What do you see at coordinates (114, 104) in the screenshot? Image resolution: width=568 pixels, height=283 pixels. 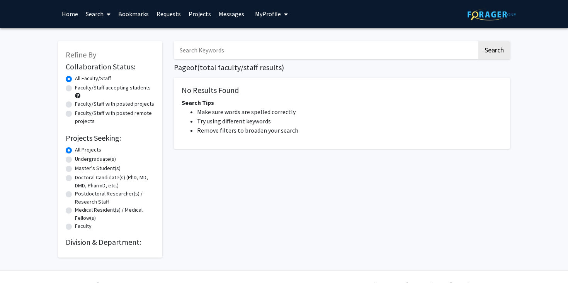 I see `label: Faculty/Staff with posted projects` at bounding box center [114, 104].